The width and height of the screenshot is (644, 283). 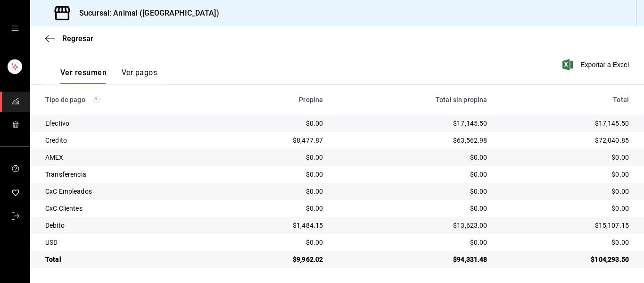 What do you see at coordinates (69, 38) in the screenshot?
I see `button: Regresar` at bounding box center [69, 38].